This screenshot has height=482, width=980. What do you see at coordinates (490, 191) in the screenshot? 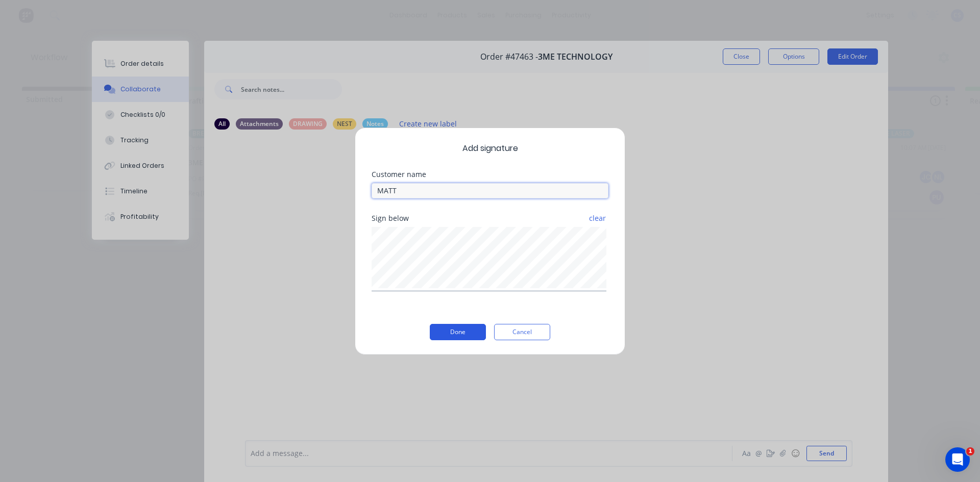
I see `input: Enter customer name` at bounding box center [490, 191].